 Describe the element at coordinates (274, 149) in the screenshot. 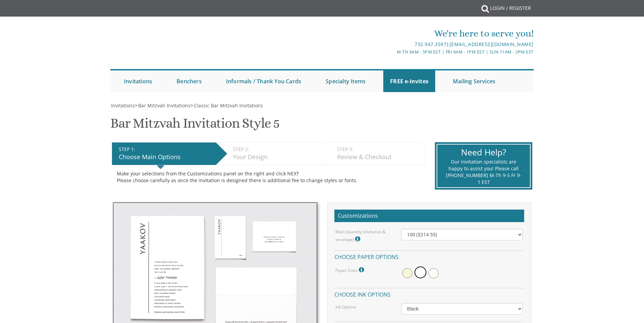

I see `div: STEP 2:` at that location.